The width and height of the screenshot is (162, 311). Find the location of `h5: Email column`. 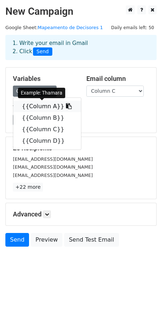

h5: Email column is located at coordinates (118, 79).